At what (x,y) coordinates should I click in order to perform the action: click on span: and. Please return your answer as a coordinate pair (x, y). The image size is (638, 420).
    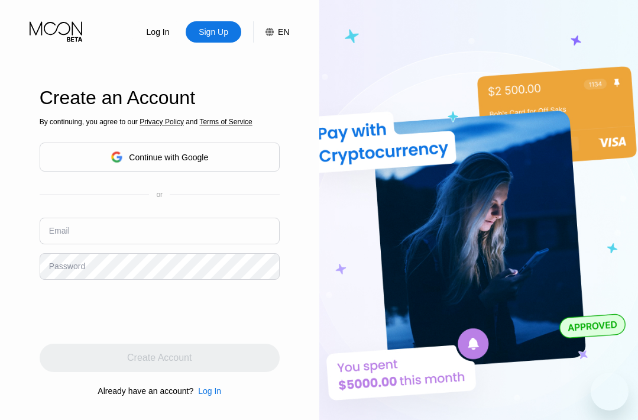
    Looking at the image, I should click on (191, 122).